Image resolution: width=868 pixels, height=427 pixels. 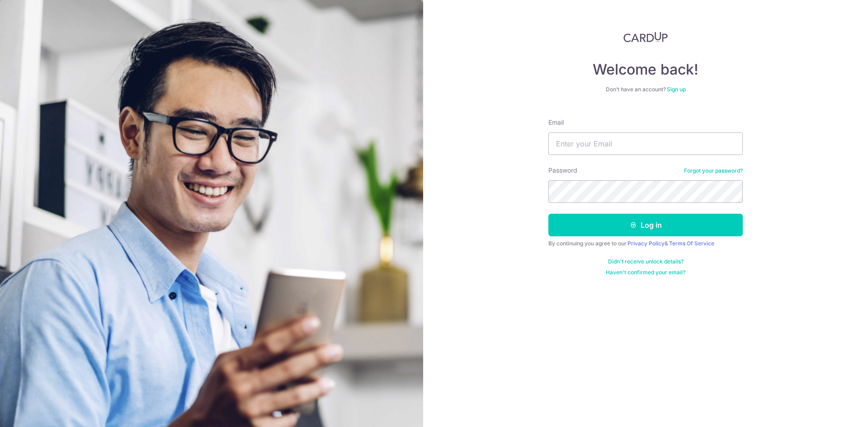 What do you see at coordinates (646, 144) in the screenshot?
I see `input: Enter your Email` at bounding box center [646, 144].